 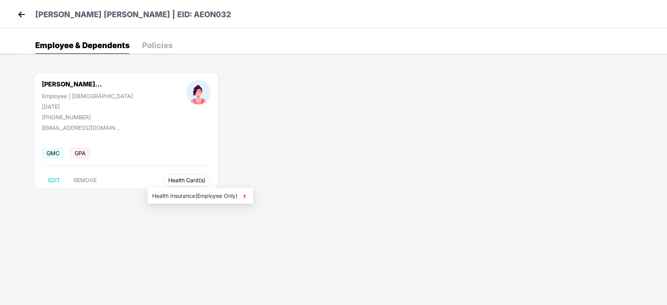 I want to click on button: REMOVE, so click(x=85, y=180).